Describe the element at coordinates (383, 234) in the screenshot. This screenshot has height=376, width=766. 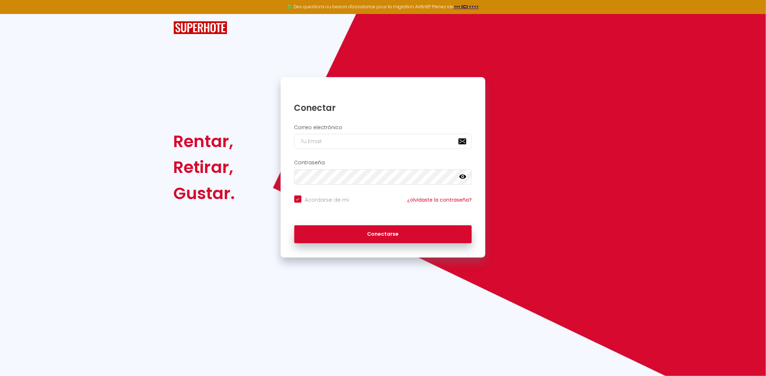
I see `button: Conectarse` at that location.